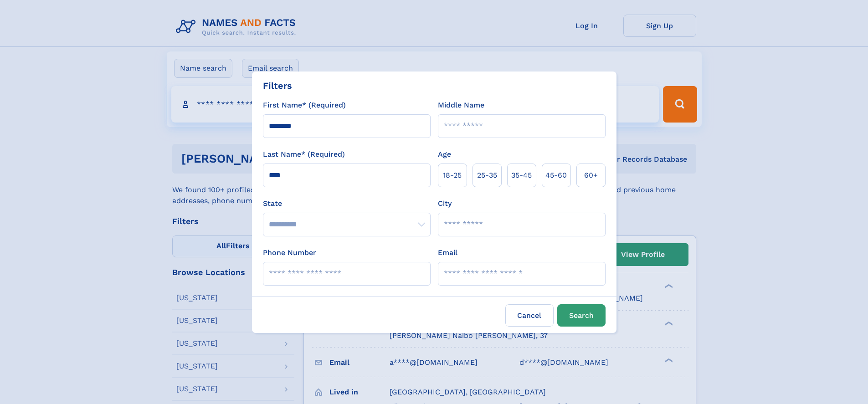 Image resolution: width=868 pixels, height=404 pixels. Describe the element at coordinates (447, 253) in the screenshot. I see `label: Email` at that location.